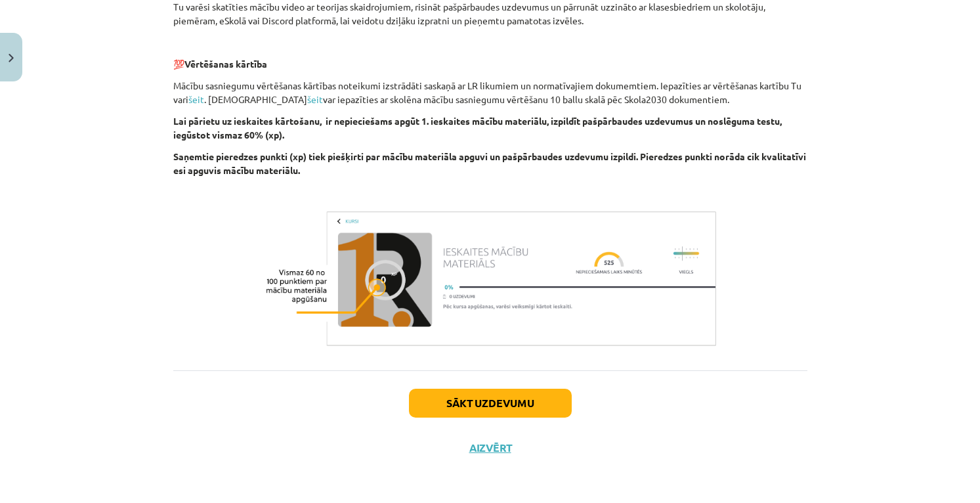  Describe the element at coordinates (490, 163) in the screenshot. I see `strong: Saņemtie pieredzes punkti (xp) tiek piešķirti par mācību materiāla apguvi un pašpārbaudes uzdevum...` at that location.